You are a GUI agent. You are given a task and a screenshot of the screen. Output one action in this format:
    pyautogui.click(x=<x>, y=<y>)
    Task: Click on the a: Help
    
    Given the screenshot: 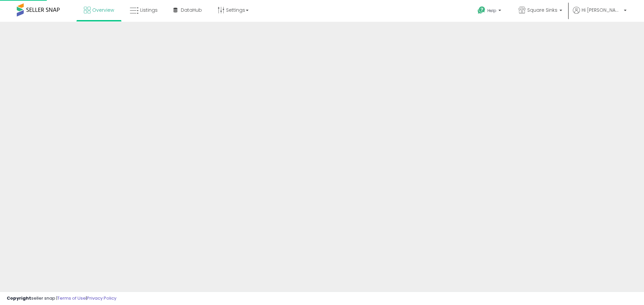 What is the action you would take?
    pyautogui.click(x=490, y=12)
    